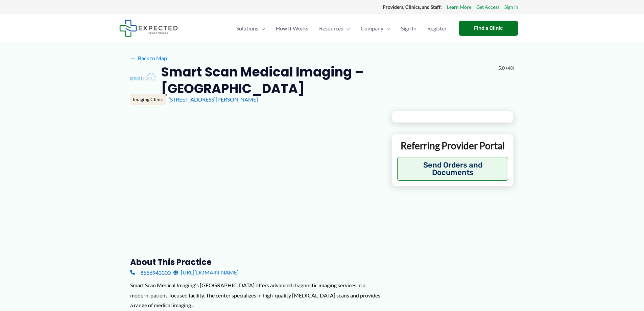 This screenshot has width=644, height=311. Describe the element at coordinates (148, 99) in the screenshot. I see `div: Imaging Clinic` at that location.